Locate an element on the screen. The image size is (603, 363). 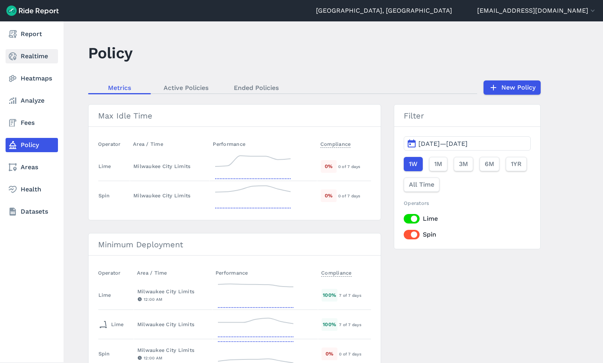
a: Heatmaps is located at coordinates (32, 79).